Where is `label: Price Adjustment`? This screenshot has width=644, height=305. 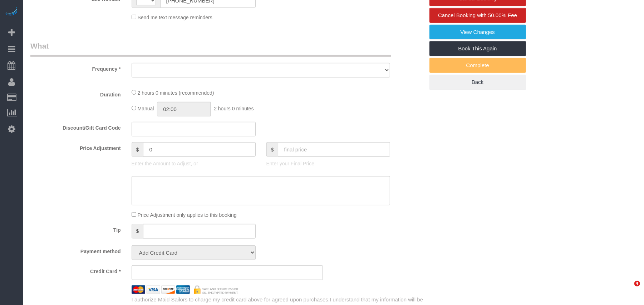 label: Price Adjustment is located at coordinates (75, 147).